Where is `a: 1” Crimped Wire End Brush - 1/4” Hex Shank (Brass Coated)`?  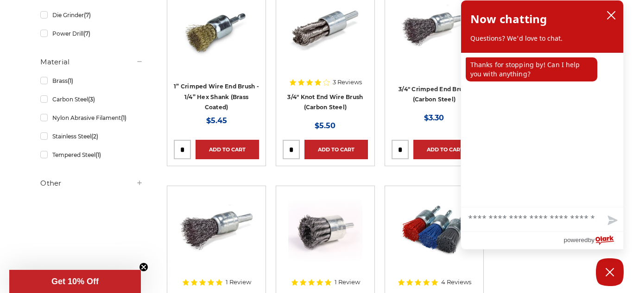 a: 1” Crimped Wire End Brush - 1/4” Hex Shank (Brass Coated) is located at coordinates (216, 97).